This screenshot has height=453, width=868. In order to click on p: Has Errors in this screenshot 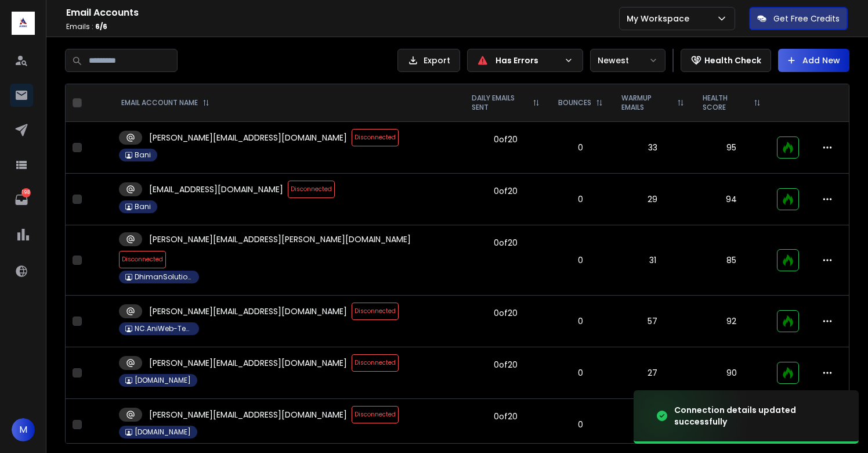, I will do `click(528, 61)`.